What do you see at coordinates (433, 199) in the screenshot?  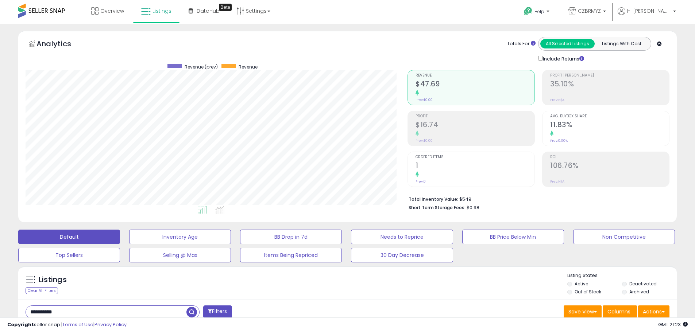 I see `b: Total Inventory Value:` at bounding box center [433, 199].